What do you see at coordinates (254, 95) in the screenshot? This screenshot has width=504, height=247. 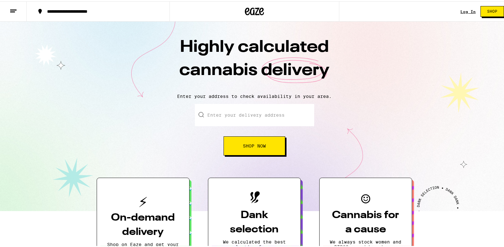 I see `p: Enter your address to check availability in your area.` at bounding box center [254, 95].